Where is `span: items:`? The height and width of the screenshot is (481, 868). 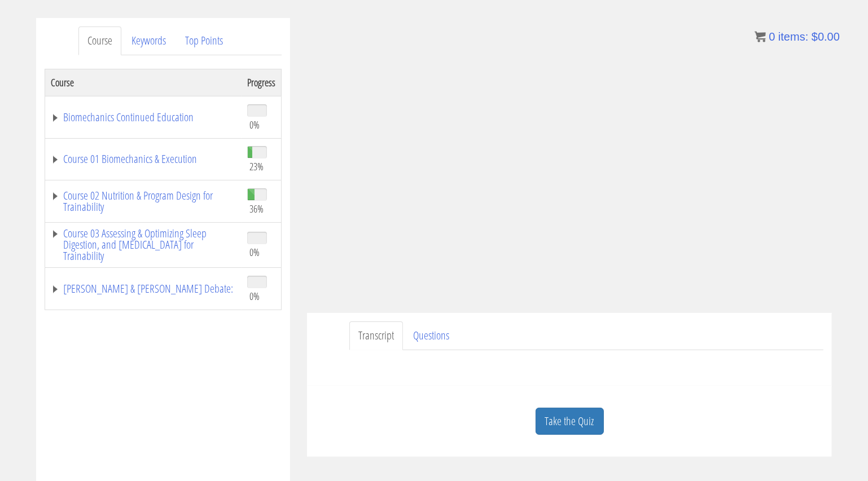 span: items: is located at coordinates (793, 37).